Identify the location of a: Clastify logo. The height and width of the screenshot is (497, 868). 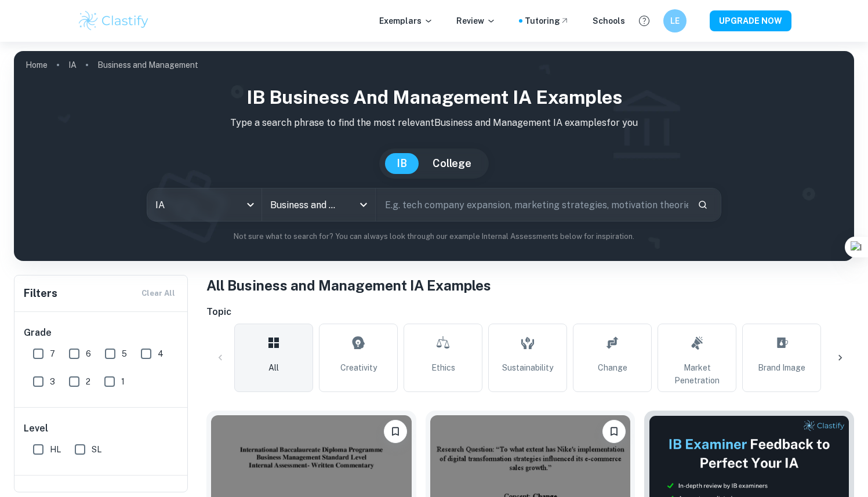
(114, 21).